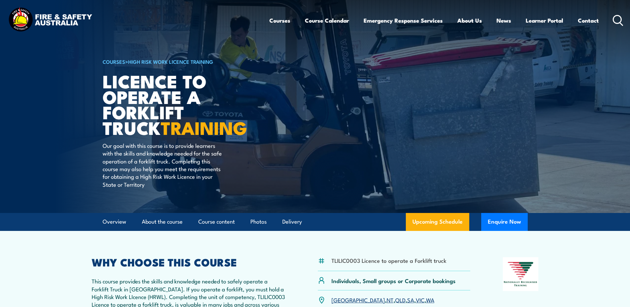 The height and width of the screenshot is (307, 630). Describe the element at coordinates (216, 221) in the screenshot. I see `a: Course content` at that location.